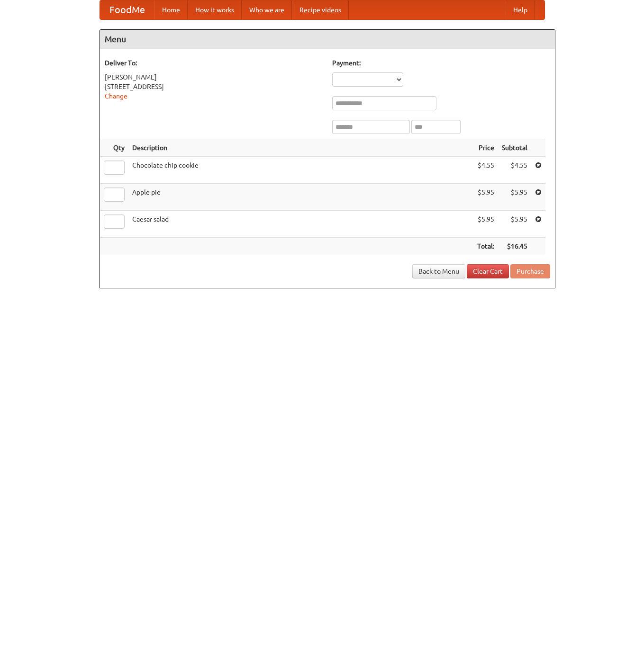  What do you see at coordinates (320, 10) in the screenshot?
I see `a: Recipe videos` at bounding box center [320, 10].